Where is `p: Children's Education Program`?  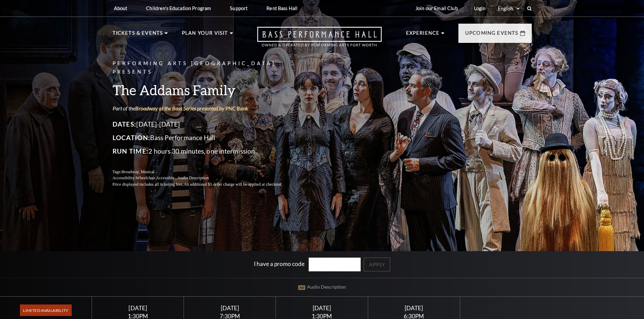 p: Children's Education Program is located at coordinates (178, 8).